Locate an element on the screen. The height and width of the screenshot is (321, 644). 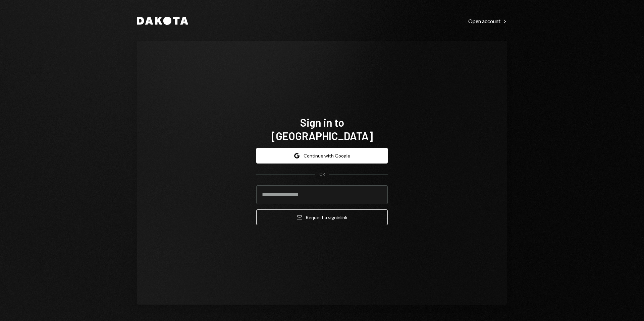
button: Request a signinlink is located at coordinates (322, 217).